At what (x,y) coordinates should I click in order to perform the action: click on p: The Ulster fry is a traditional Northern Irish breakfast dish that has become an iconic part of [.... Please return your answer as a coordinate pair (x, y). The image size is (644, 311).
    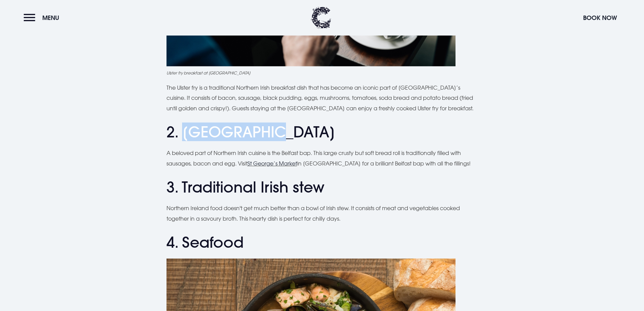
    Looking at the image, I should click on (322, 98).